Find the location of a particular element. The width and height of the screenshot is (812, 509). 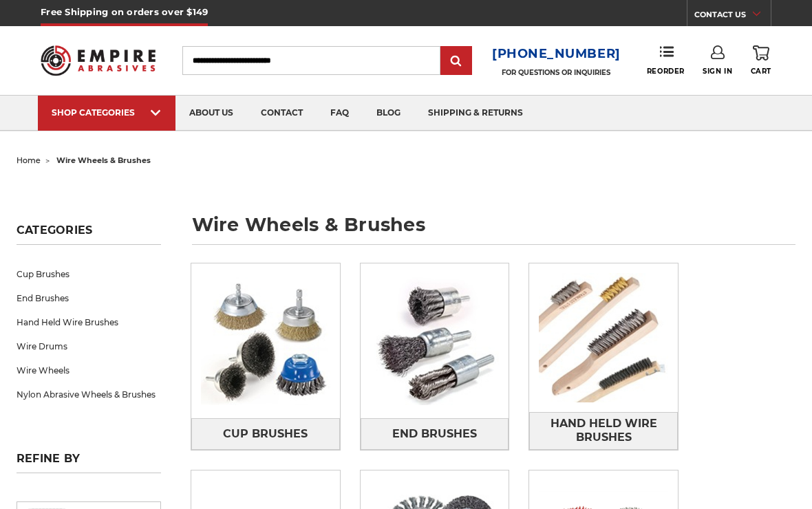

img: End Brushes is located at coordinates (435, 341).